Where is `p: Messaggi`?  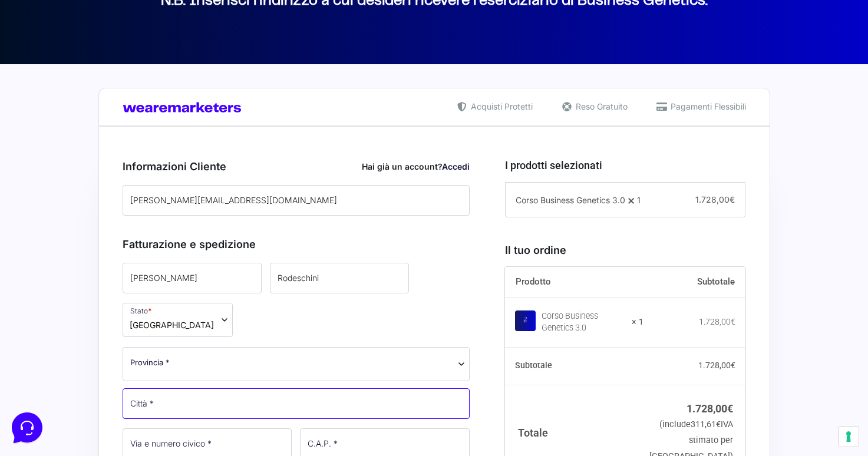 p: Messaggi is located at coordinates (117, 370).